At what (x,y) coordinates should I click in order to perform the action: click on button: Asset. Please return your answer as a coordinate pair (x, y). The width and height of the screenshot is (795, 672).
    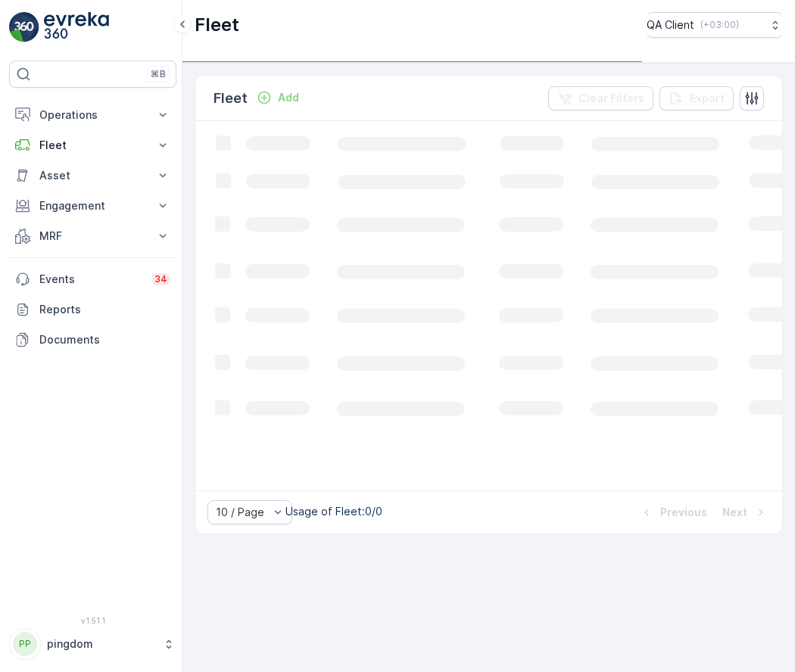
    Looking at the image, I should click on (92, 176).